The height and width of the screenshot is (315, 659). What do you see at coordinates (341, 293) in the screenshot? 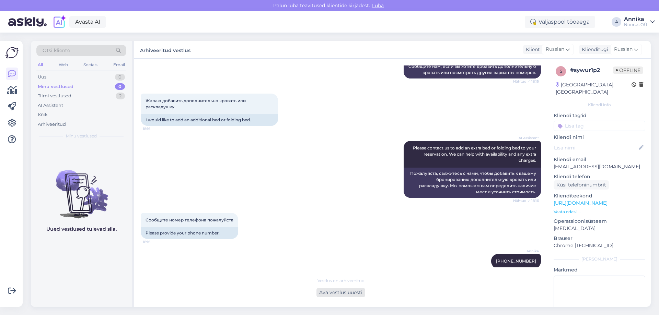
I see `div: Ava vestlus uuesti` at bounding box center [341, 293].